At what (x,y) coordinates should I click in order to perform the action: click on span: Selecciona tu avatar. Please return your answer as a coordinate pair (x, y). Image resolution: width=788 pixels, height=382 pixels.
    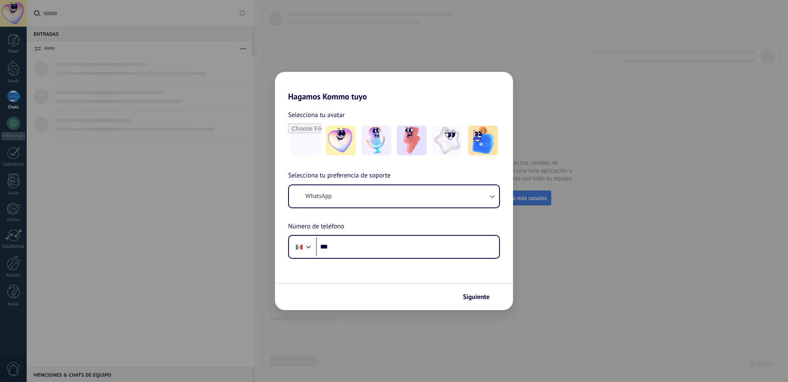
    Looking at the image, I should click on (316, 115).